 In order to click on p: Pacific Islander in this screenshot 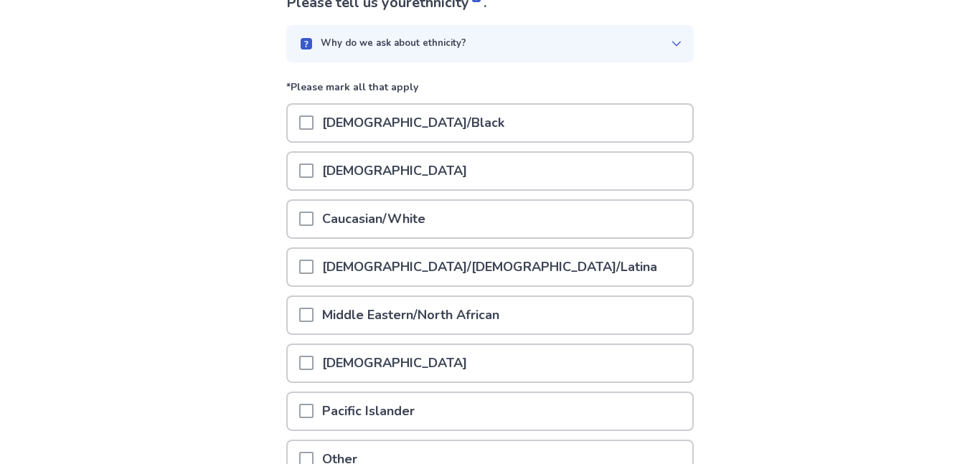, I will do `click(368, 411)`.